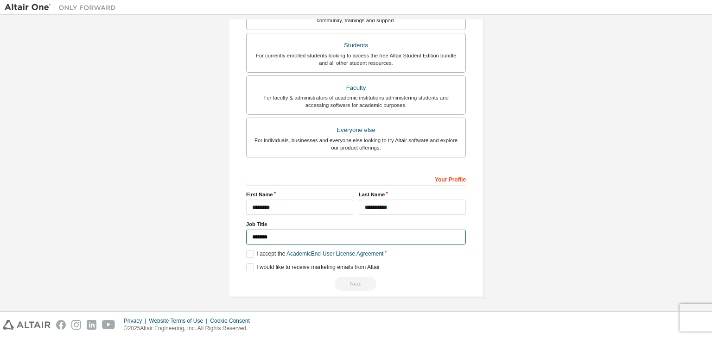 The width and height of the screenshot is (712, 338). I want to click on img: facebook.svg, so click(61, 325).